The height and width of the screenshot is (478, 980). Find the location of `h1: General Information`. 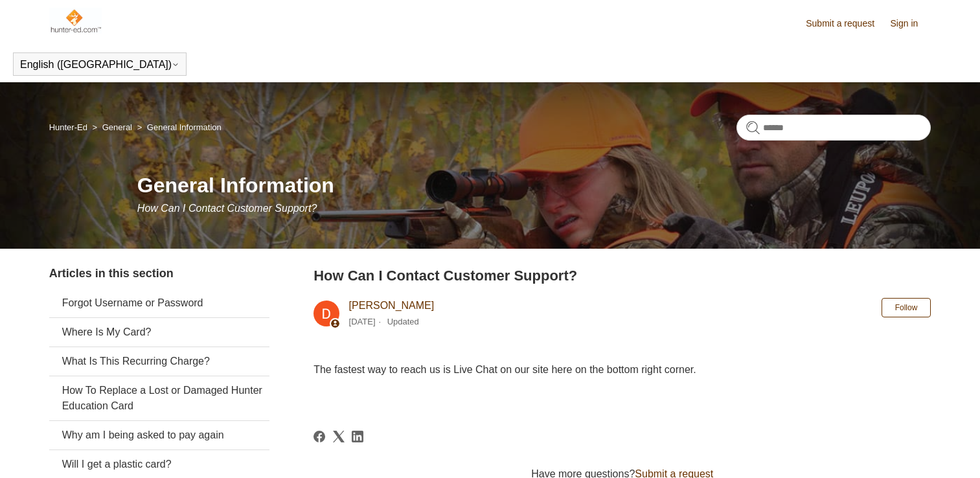

h1: General Information is located at coordinates (535, 185).